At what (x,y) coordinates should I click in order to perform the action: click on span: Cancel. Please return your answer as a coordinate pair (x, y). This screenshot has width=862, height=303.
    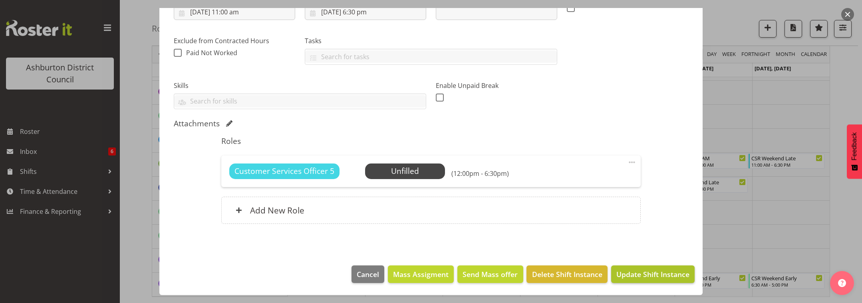
    Looking at the image, I should click on (368, 274).